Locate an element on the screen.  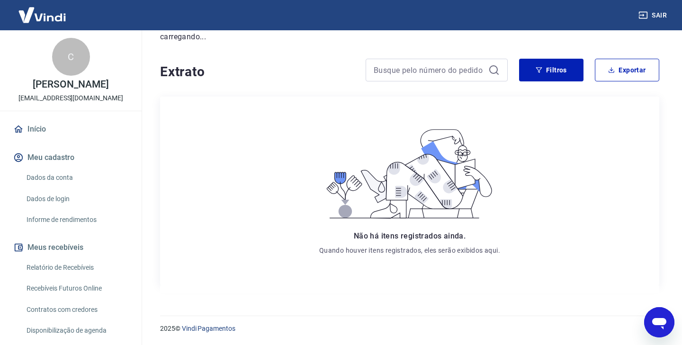
button: Meus recebíveis is located at coordinates (71, 248).